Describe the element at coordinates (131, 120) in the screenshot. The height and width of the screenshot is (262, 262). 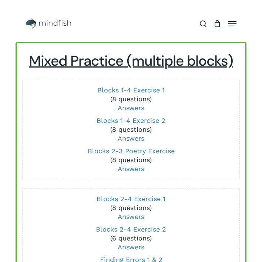
I see `a: Blocks 1-4 Exercise 2` at that location.